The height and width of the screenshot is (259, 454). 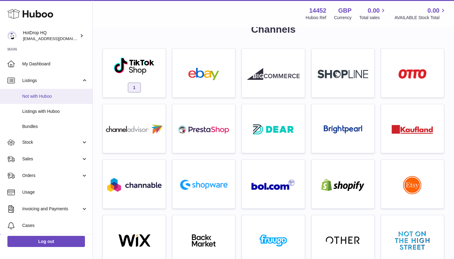 What do you see at coordinates (273, 29) in the screenshot?
I see `h1: Channels` at bounding box center [273, 29].